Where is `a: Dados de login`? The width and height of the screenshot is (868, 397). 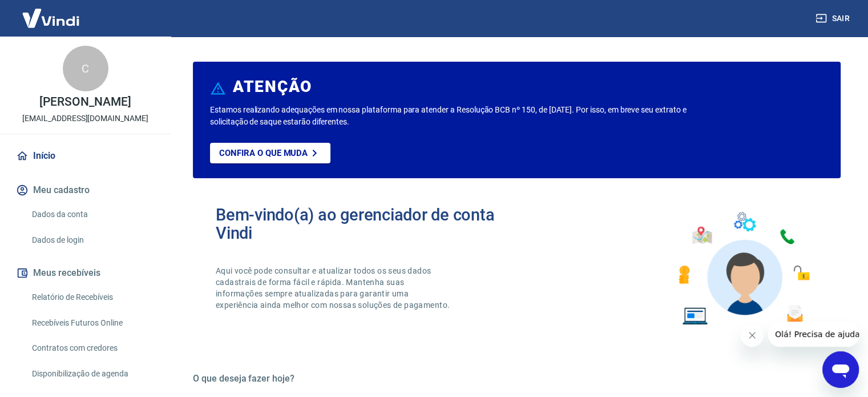
a: Dados de login is located at coordinates (92, 240).